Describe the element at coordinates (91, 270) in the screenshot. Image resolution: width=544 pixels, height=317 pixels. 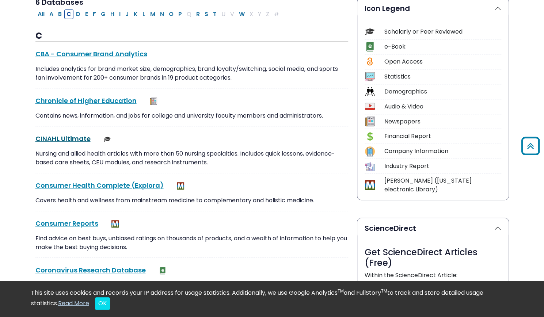
I see `a: Coronavirus Research Database` at that location.